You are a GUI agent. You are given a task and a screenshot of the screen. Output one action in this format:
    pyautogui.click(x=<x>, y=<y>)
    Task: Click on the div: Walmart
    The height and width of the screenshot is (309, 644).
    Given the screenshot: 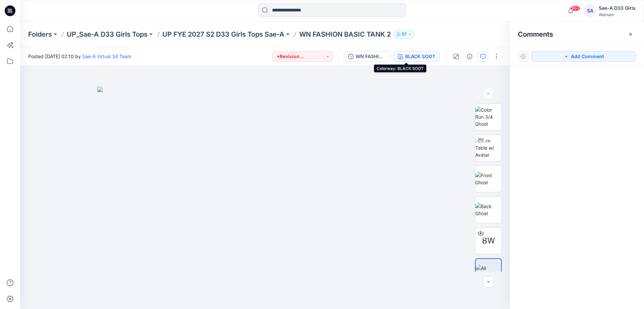 What is the action you would take?
    pyautogui.click(x=617, y=15)
    